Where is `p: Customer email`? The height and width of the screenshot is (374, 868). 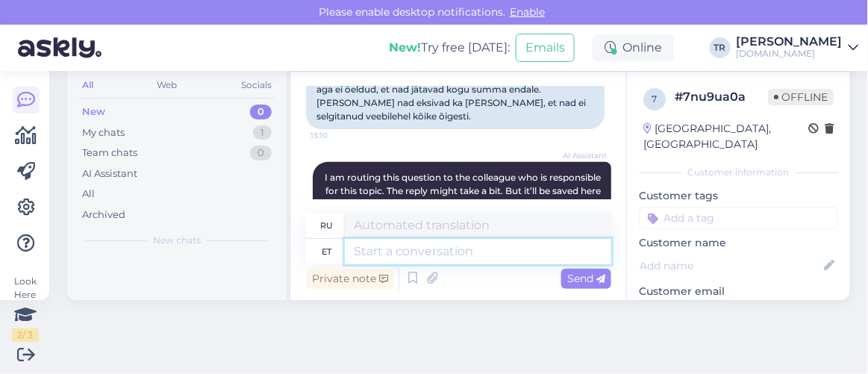
p: Customer email is located at coordinates (738, 292).